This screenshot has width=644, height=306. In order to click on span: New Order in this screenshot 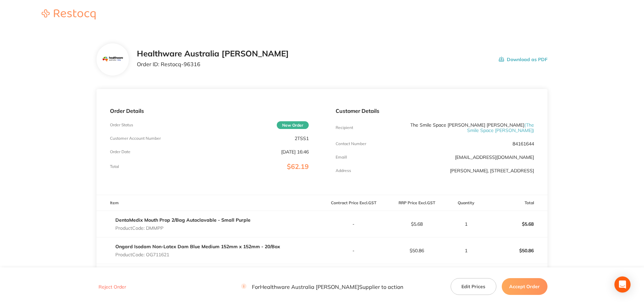, I will do `click(293, 125)`.